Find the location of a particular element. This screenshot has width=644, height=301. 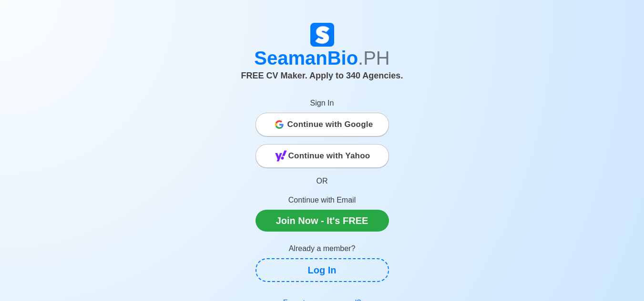

span: Continue with Google is located at coordinates (330, 125).